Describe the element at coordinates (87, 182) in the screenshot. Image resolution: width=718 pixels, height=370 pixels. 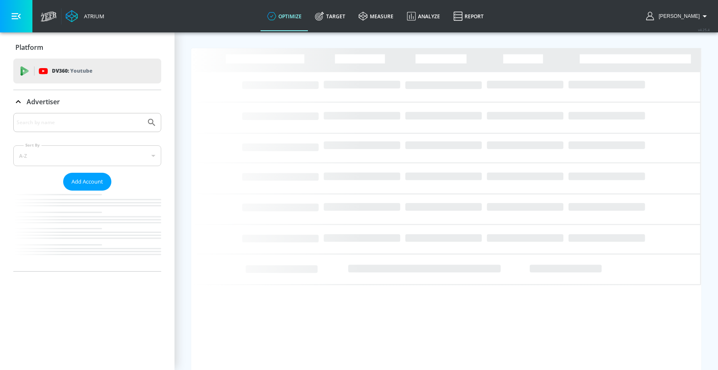
I see `button: Add Account` at that location.